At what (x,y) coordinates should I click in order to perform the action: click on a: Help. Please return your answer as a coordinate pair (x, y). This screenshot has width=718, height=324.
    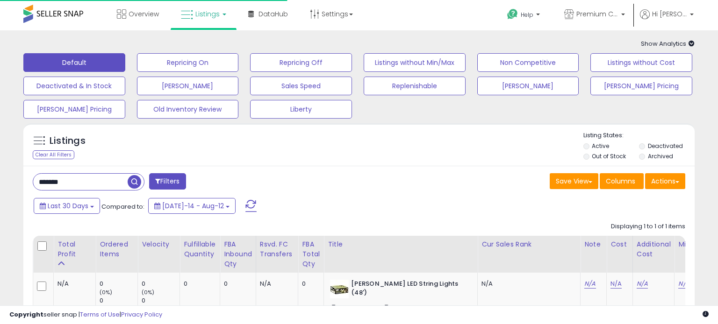
    Looking at the image, I should click on (524, 16).